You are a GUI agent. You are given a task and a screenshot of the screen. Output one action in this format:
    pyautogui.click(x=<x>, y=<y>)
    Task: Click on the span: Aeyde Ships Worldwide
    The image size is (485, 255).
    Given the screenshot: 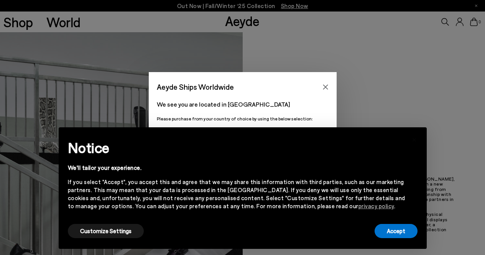 What is the action you would take?
    pyautogui.click(x=195, y=87)
    